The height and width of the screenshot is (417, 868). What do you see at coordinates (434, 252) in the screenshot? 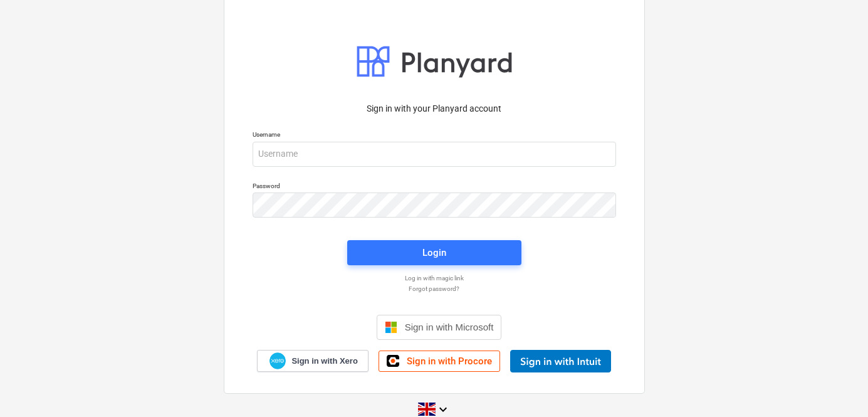
I see `div: Login` at bounding box center [434, 252].